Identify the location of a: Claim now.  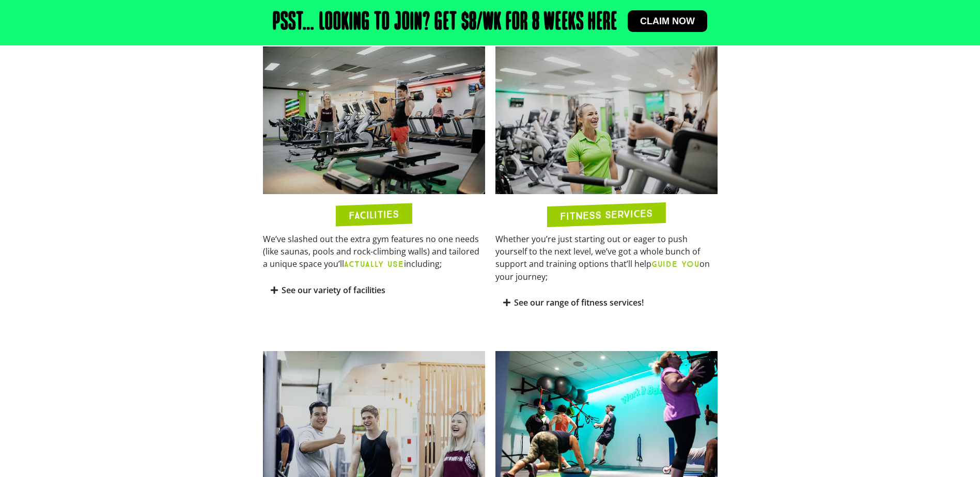
(668, 22).